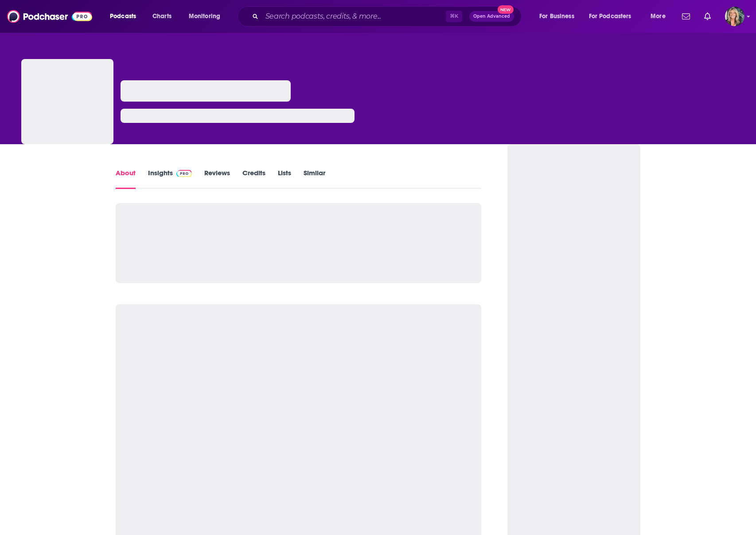 This screenshot has width=756, height=535. I want to click on a: Credits, so click(254, 178).